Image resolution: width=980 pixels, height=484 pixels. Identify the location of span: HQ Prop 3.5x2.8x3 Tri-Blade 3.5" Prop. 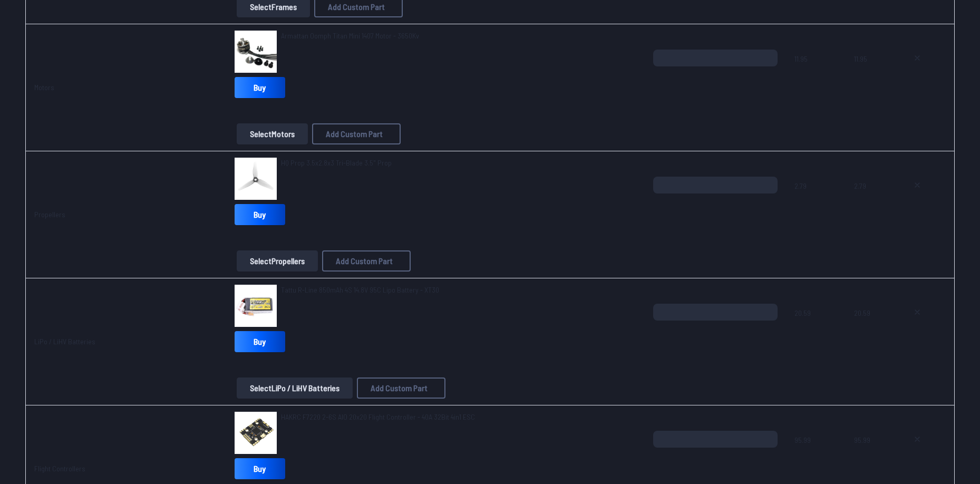
(336, 162).